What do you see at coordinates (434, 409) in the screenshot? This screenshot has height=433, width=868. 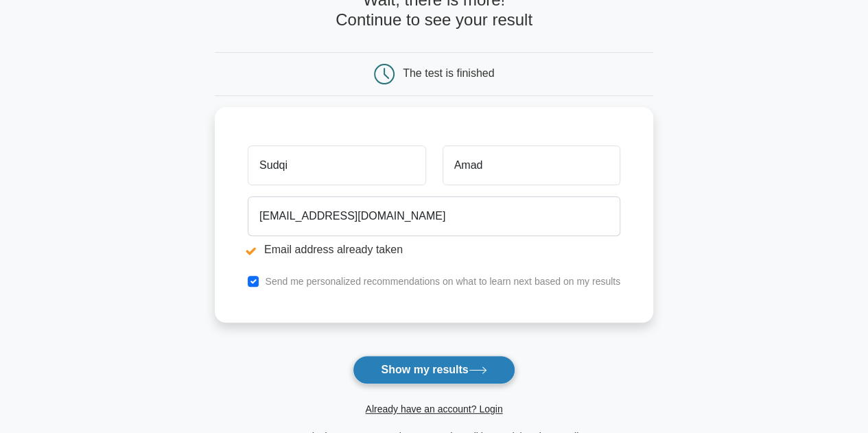 I see `a: Already have an account? Login` at bounding box center [434, 409].